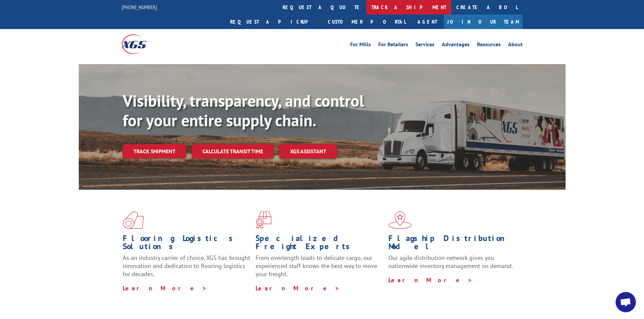 This screenshot has height=319, width=644. Describe the element at coordinates (428, 22) in the screenshot. I see `a: Agent` at that location.